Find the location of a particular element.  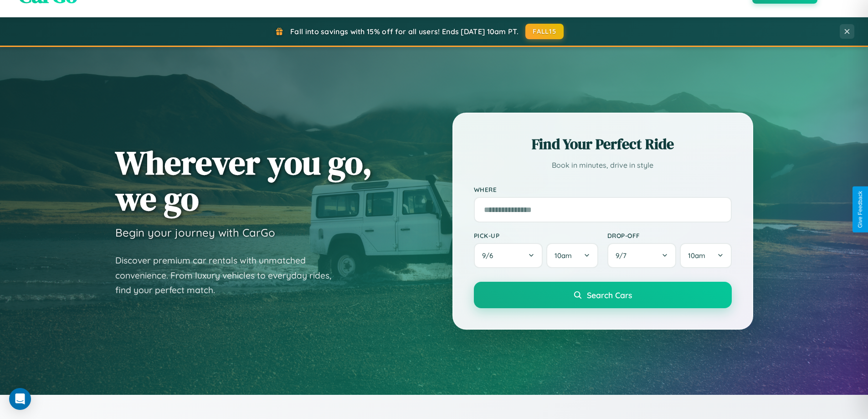

div: Give Feedback is located at coordinates (860, 210).